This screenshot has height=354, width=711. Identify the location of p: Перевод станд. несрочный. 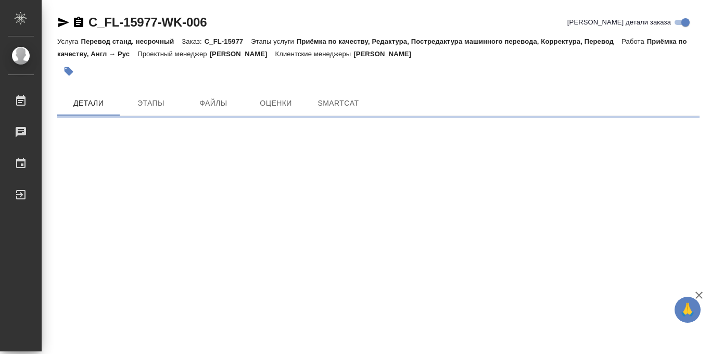
(131, 41).